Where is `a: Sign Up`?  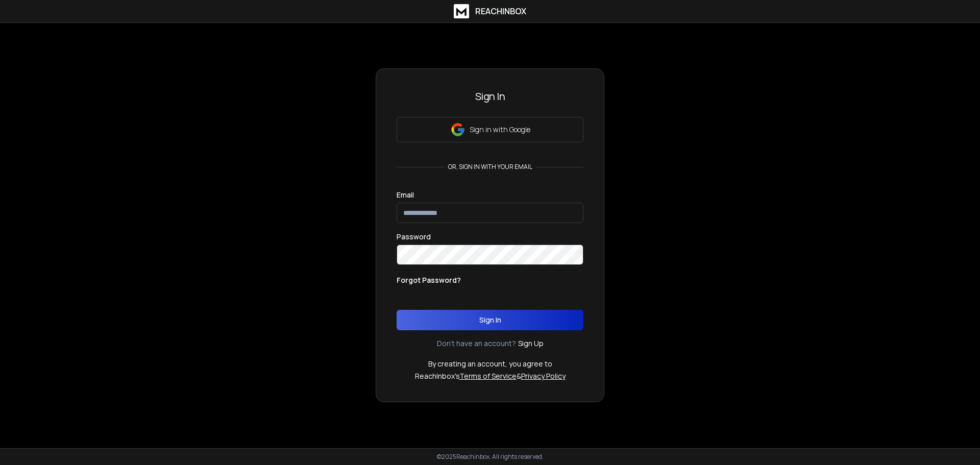 a: Sign Up is located at coordinates (530, 344).